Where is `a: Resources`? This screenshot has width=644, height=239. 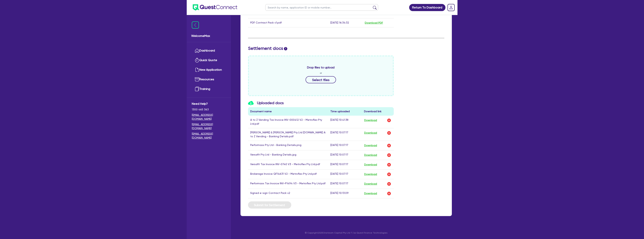
a: Resources is located at coordinates (209, 80).